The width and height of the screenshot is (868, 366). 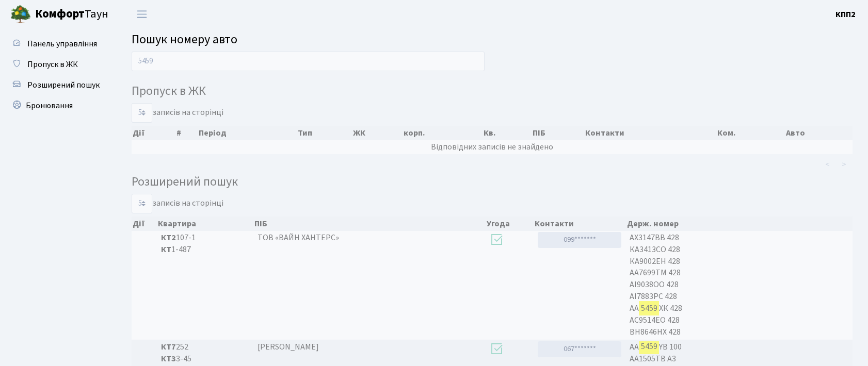 I want to click on a: Розширений пошук, so click(x=56, y=85).